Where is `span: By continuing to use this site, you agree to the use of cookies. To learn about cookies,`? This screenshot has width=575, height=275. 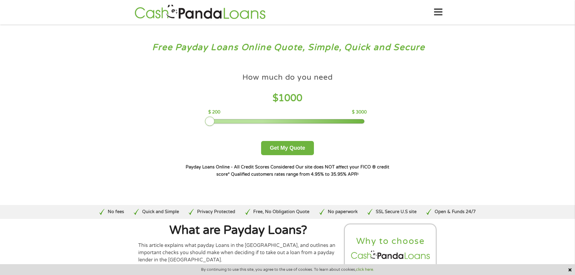
span: By continuing to use this site, you agree to the use of cookies. To learn about cookies, is located at coordinates (287, 269).